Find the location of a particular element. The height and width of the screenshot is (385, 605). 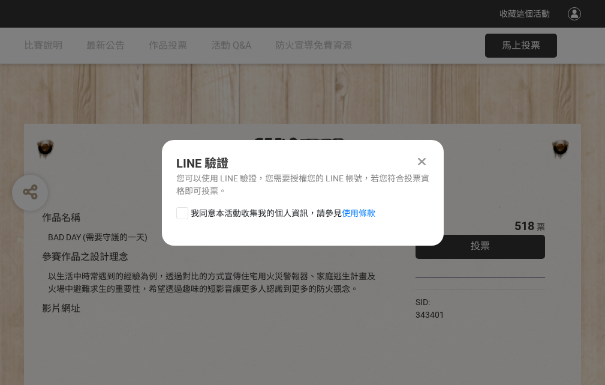

span: 防火宣導免費資源 is located at coordinates (314, 45).